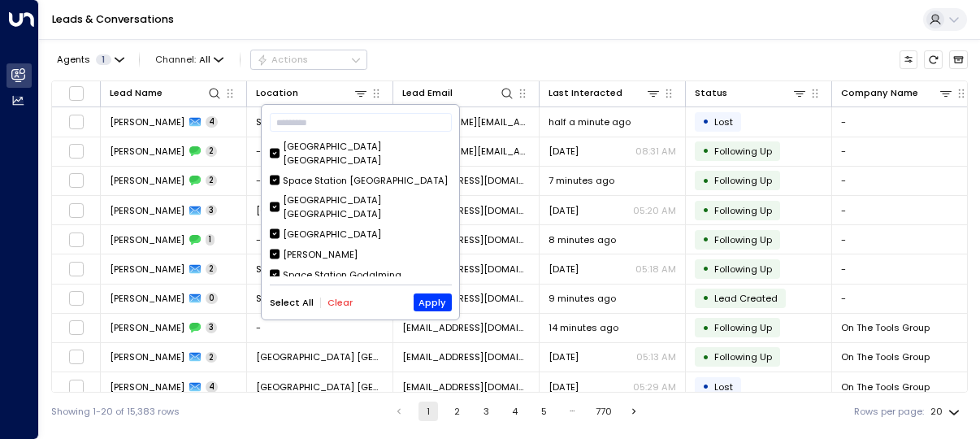 The height and width of the screenshot is (439, 980). I want to click on nav: pagination navigation, so click(515, 411).